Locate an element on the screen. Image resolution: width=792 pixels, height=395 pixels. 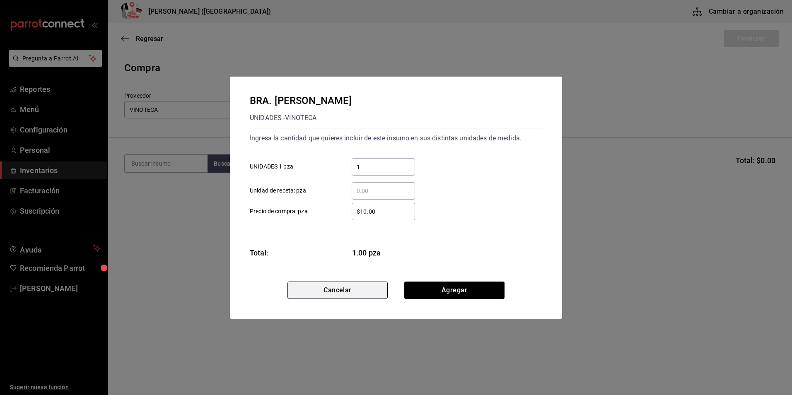
input: UNIDADES 1 pza is located at coordinates (383, 167).